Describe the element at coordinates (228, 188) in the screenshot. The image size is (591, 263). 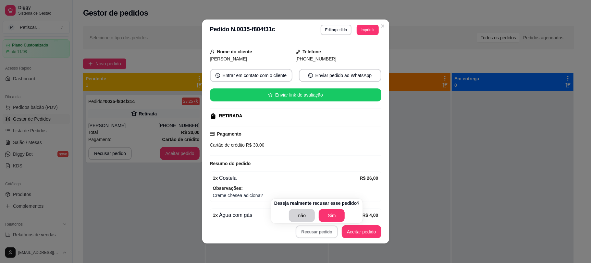
I see `strong: Observações:` at that location.